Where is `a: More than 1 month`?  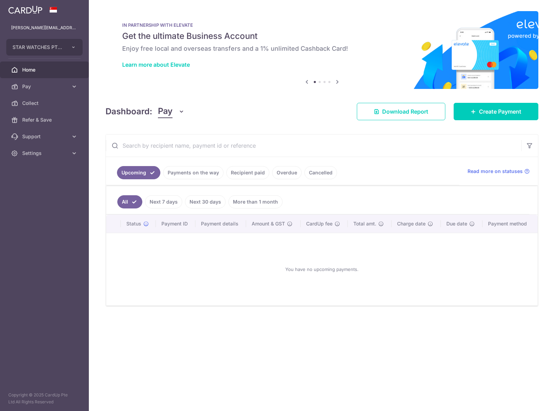 a: More than 1 month is located at coordinates (256, 202).